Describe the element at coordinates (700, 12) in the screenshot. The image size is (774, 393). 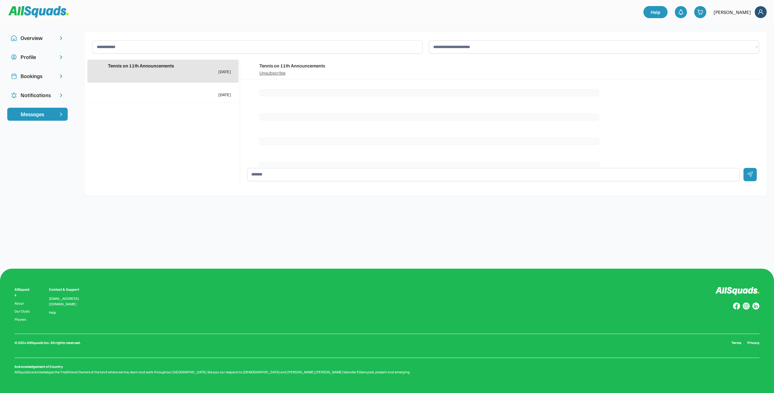
I see `img: shopping-cart-01%20%281%29.svg` at that location.